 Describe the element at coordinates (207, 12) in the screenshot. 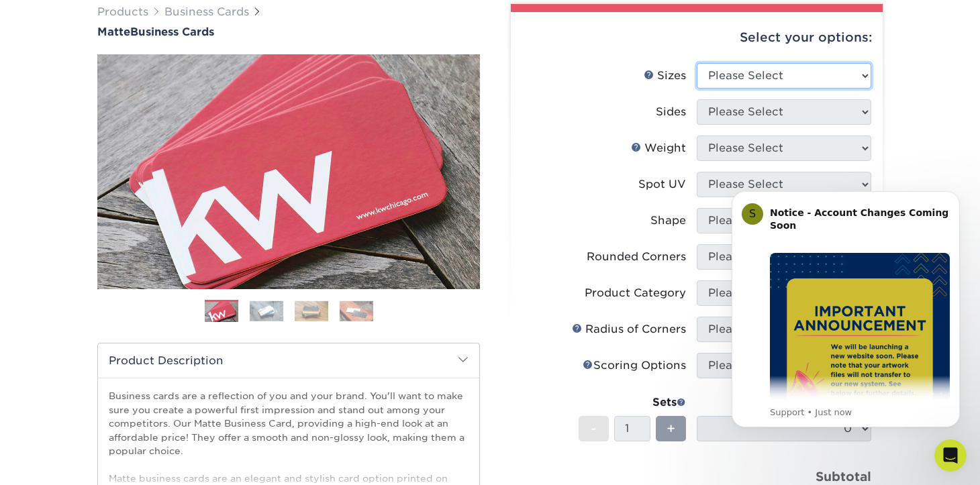

I see `a: Business Cards` at that location.